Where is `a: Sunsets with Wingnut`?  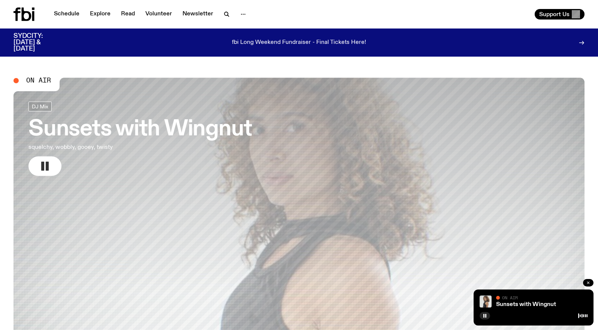
a: Sunsets with Wingnut is located at coordinates (526, 304).